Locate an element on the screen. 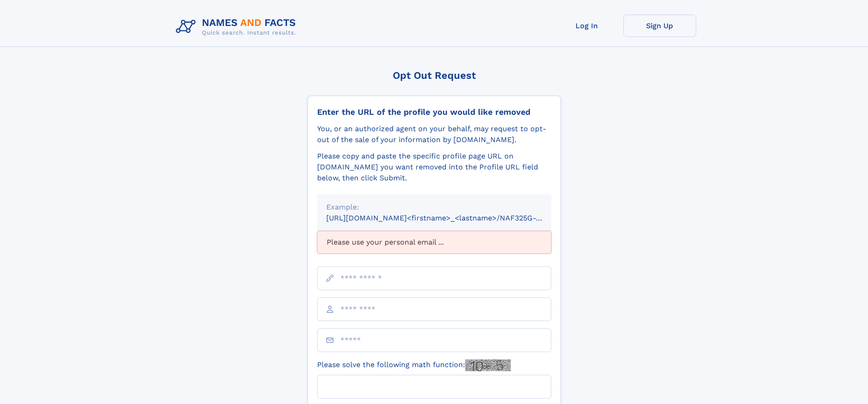  div: Opt Out Request is located at coordinates (434, 75).